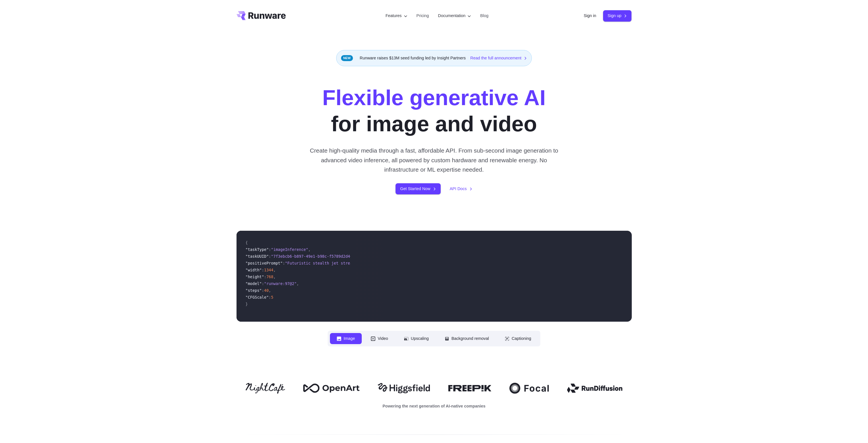 Image resolution: width=868 pixels, height=443 pixels. What do you see at coordinates (418, 188) in the screenshot?
I see `a: Get Started Now` at bounding box center [418, 188].